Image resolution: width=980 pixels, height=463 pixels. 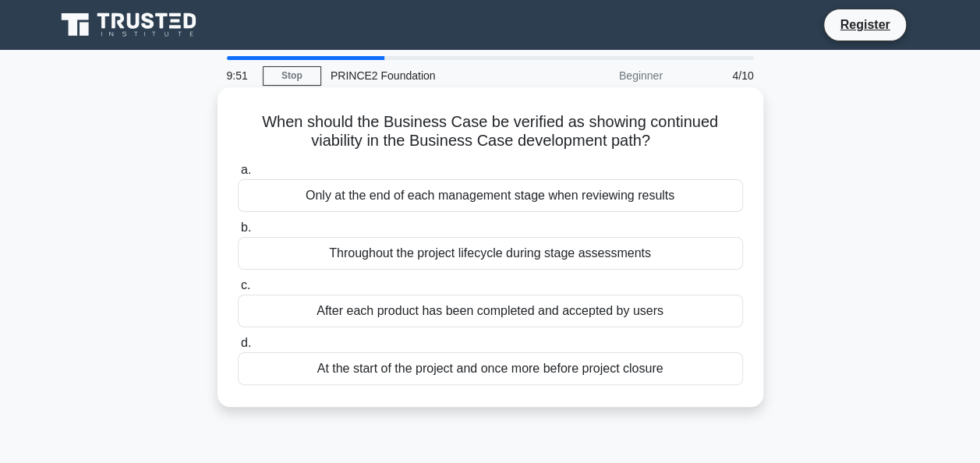 I want to click on div: At the start of the project and once more before project closure, so click(x=491, y=369).